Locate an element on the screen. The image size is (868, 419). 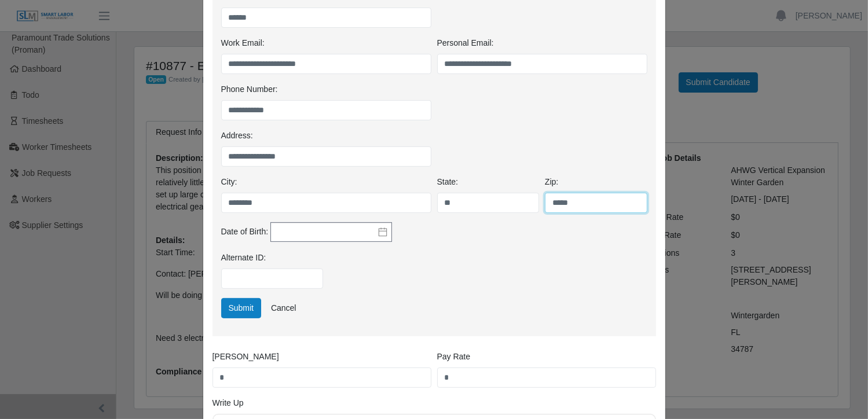
label: Work Email: is located at coordinates (242, 43).